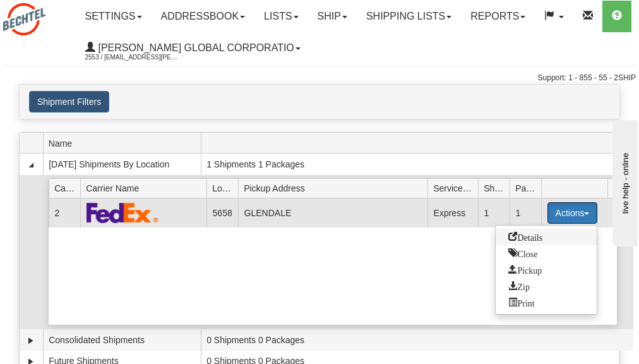  What do you see at coordinates (65, 213) in the screenshot?
I see `td: 2` at bounding box center [65, 213].